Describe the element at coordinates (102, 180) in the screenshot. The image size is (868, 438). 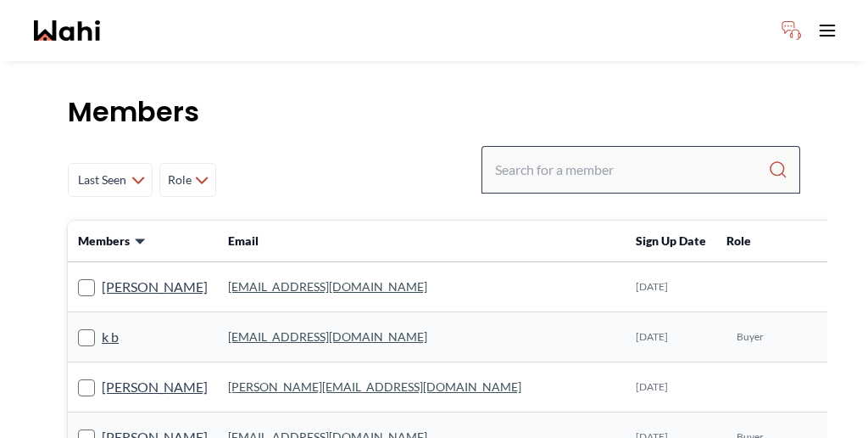
I see `span: Last Seen` at that location.